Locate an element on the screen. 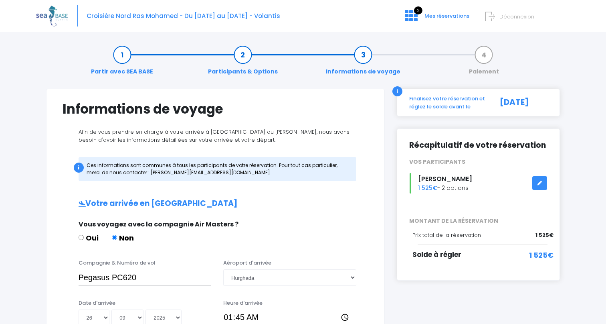 The width and height of the screenshot is (606, 324). h1: Informations de voyage is located at coordinates (215, 109).